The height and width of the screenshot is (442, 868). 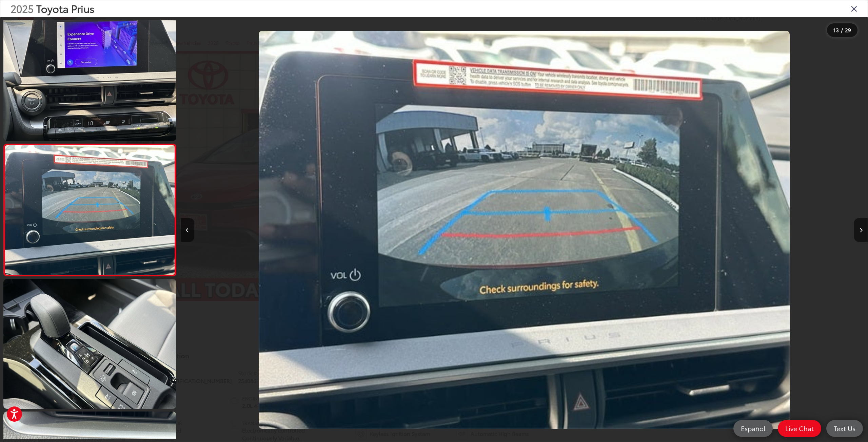 I want to click on div: 2025 Toyota Prius LE 12, so click(x=524, y=230).